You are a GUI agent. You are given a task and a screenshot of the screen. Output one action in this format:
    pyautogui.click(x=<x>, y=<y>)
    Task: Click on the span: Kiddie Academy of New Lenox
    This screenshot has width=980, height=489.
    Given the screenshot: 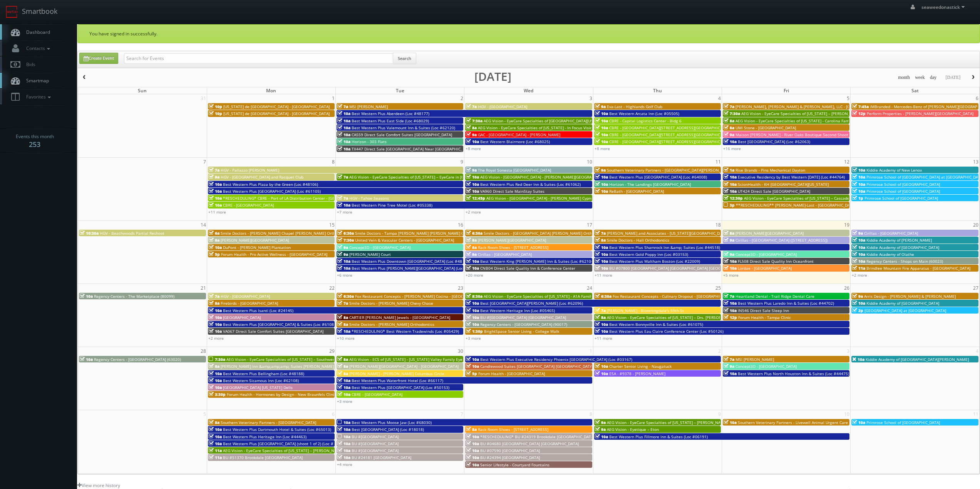 What is the action you would take?
    pyautogui.click(x=894, y=170)
    